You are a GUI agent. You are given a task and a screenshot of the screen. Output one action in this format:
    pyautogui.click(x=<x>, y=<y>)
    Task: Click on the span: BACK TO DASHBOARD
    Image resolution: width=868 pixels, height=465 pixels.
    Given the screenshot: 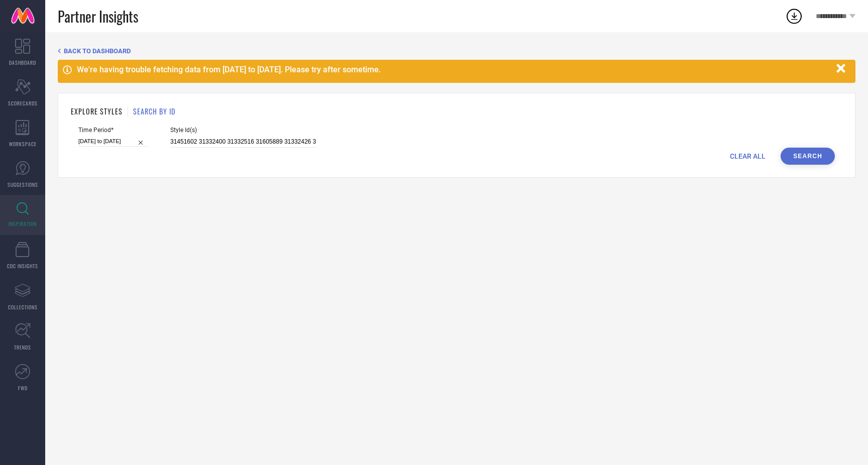 What is the action you would take?
    pyautogui.click(x=97, y=51)
    